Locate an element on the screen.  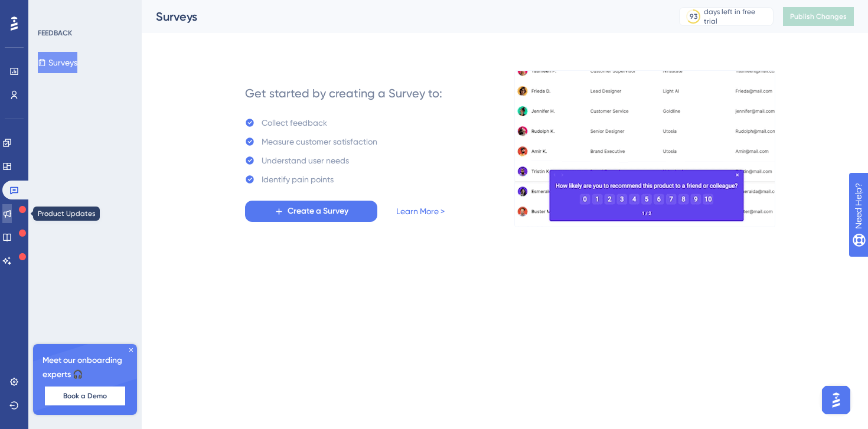
button: Open AI Assistant Launcher is located at coordinates (18, 18).